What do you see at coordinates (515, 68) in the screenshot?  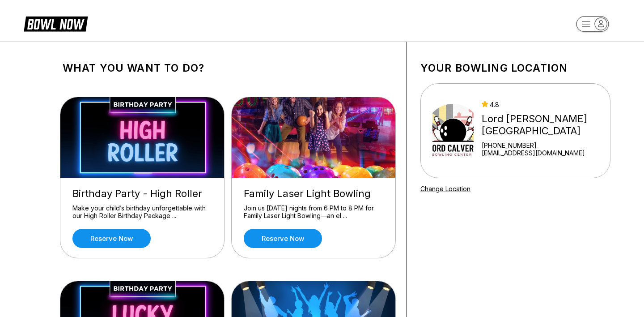 I see `h1: Your bowling location` at bounding box center [515, 68].